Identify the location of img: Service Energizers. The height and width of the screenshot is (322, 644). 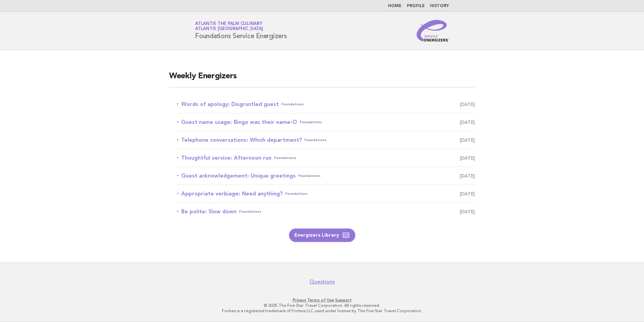
(433, 31).